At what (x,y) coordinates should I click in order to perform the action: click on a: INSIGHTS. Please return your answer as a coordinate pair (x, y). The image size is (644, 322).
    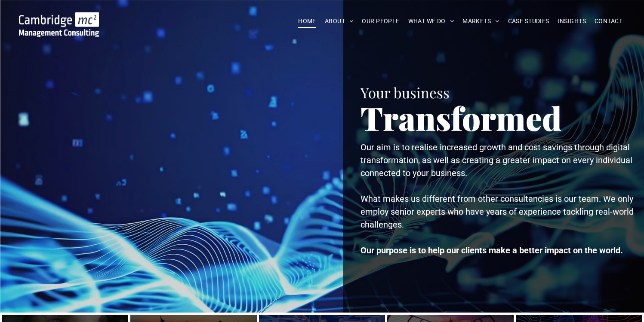
    Looking at the image, I should click on (572, 21).